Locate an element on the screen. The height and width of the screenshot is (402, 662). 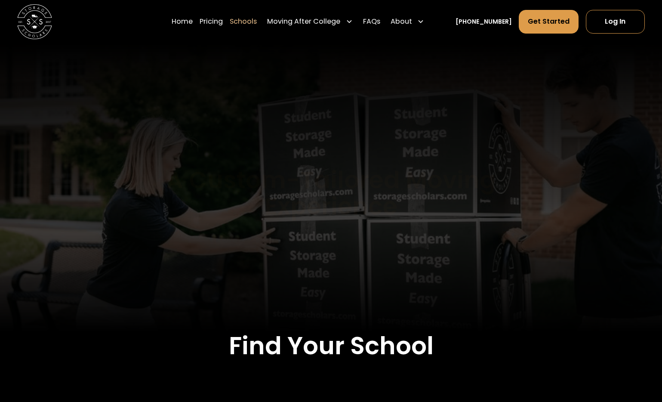
img: Storage Scholars main logo is located at coordinates (34, 22).